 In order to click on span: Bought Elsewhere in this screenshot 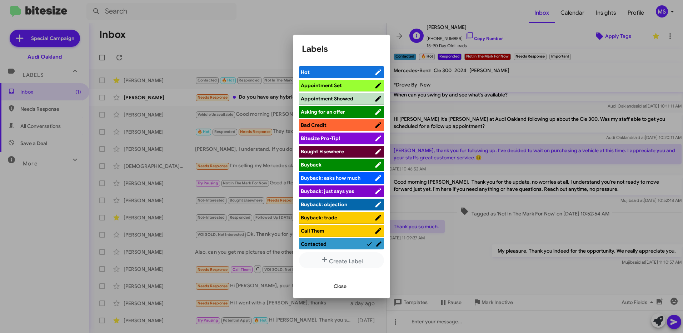, I will do `click(322, 152)`.